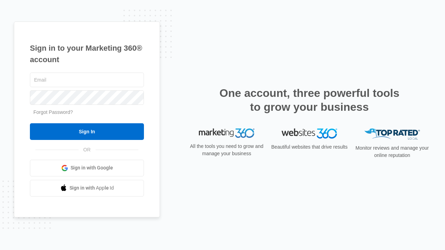 The image size is (445, 250). What do you see at coordinates (53, 112) in the screenshot?
I see `a: Forgot Password?` at bounding box center [53, 112].